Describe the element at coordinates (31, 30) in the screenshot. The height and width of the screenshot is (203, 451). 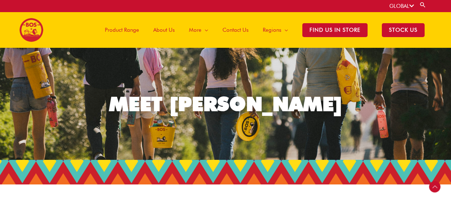
I see `img: BOS logo finals-200px` at that location.